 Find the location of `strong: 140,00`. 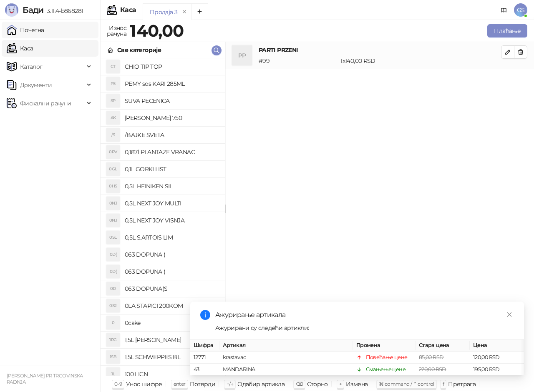

strong: 140,00 is located at coordinates (156, 30).